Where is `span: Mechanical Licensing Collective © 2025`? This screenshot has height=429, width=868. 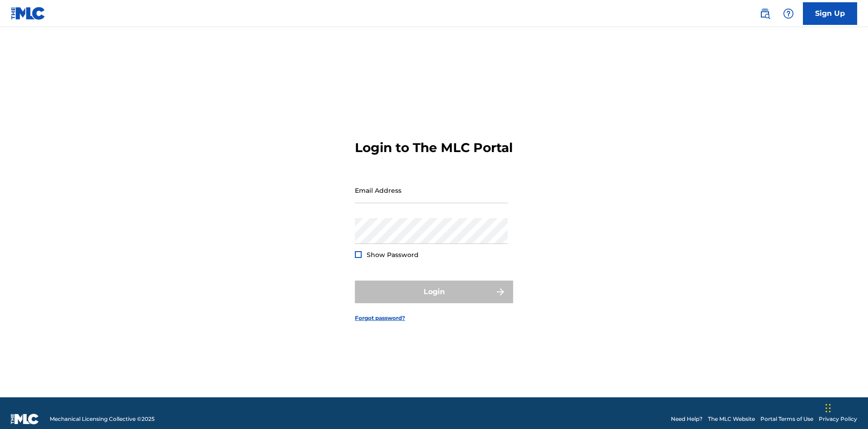 span: Mechanical Licensing Collective © 2025 is located at coordinates (102, 419).